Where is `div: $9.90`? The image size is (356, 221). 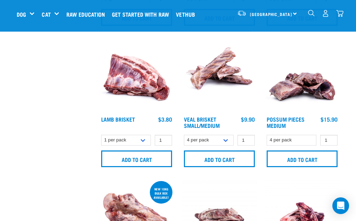 div: $9.90 is located at coordinates (248, 119).